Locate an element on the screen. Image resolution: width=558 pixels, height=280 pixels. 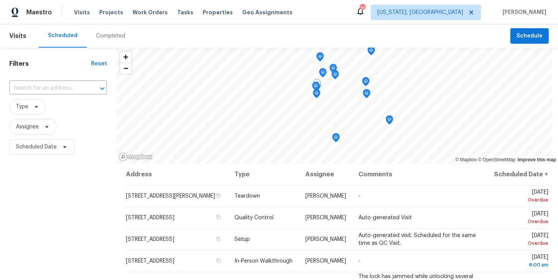
a: Mapbox is located at coordinates (466, 160).